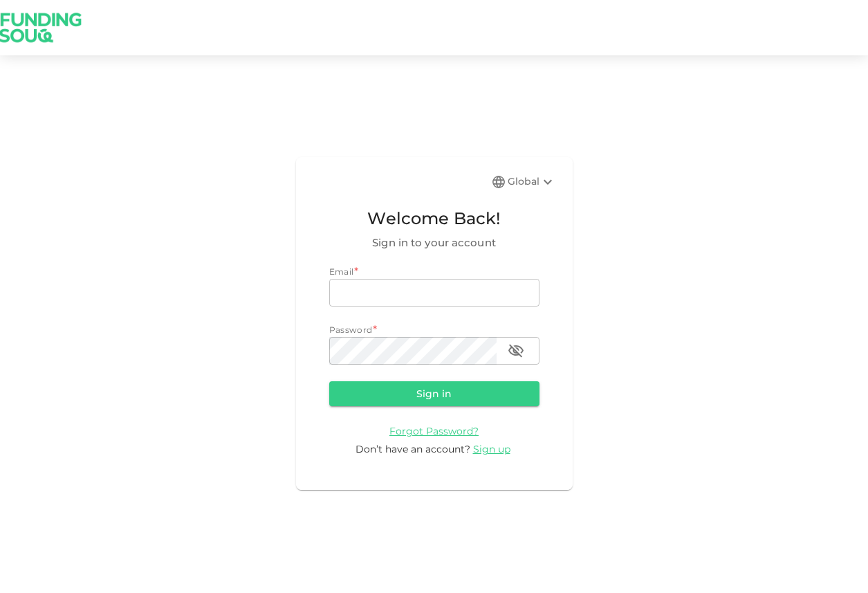 This screenshot has height=593, width=868. Describe the element at coordinates (434, 243) in the screenshot. I see `span: Sign in to your account` at that location.